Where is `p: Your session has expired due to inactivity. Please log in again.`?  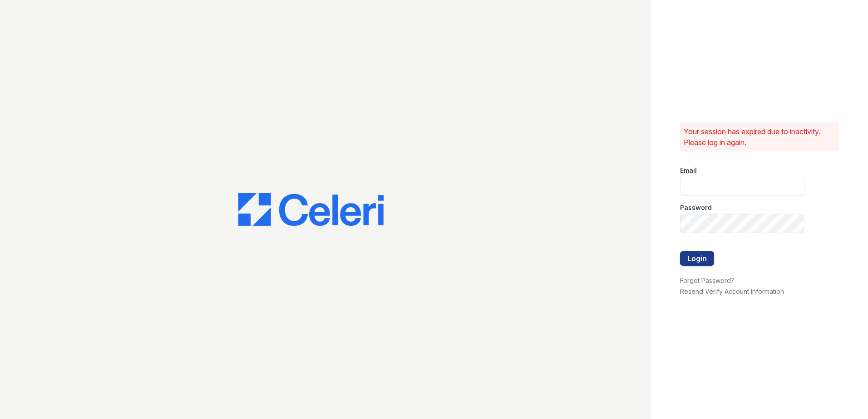
p: Your session has expired due to inactivity. Please log in again. is located at coordinates (760, 137).